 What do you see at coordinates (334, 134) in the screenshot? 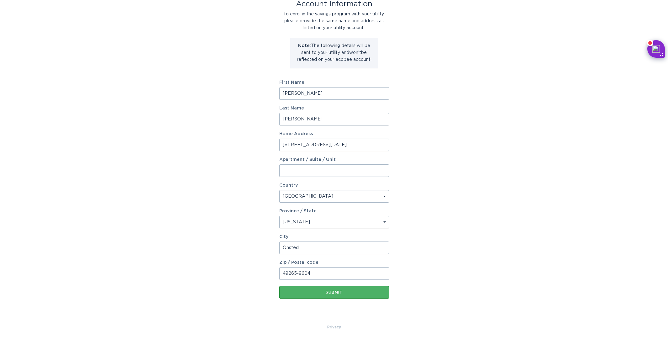
I see `label: Home Address` at bounding box center [334, 134].